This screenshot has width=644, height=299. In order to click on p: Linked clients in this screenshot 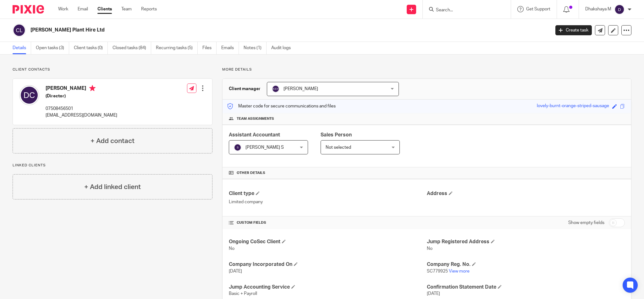, I will do `click(112, 165)`.